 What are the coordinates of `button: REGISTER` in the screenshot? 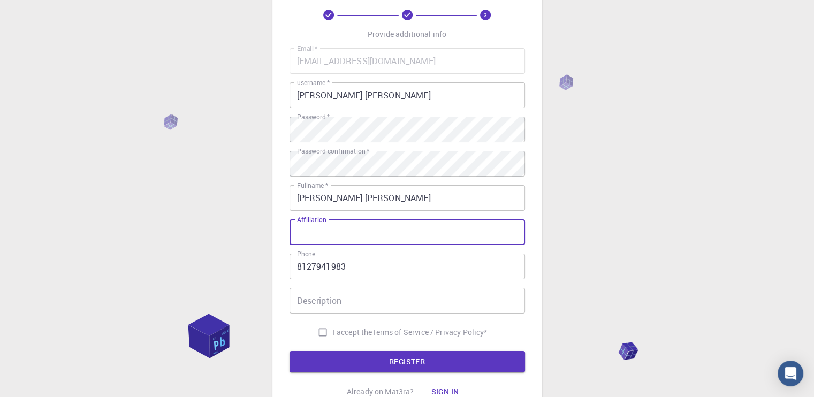 It's located at (407, 362).